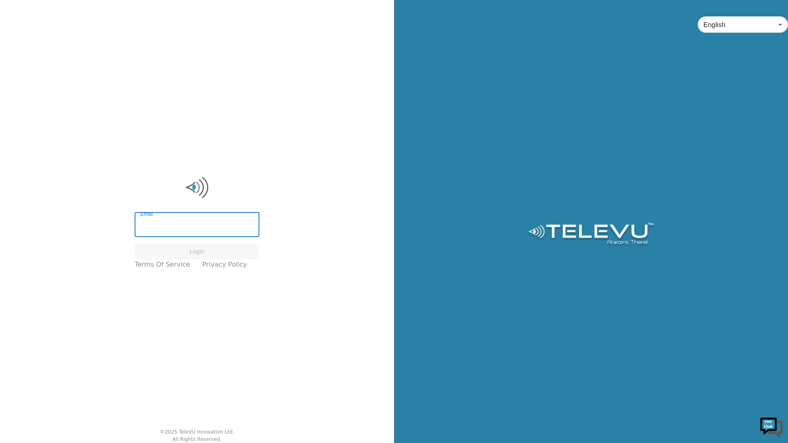  Describe the element at coordinates (772, 427) in the screenshot. I see `img: Chat Widget` at that location.